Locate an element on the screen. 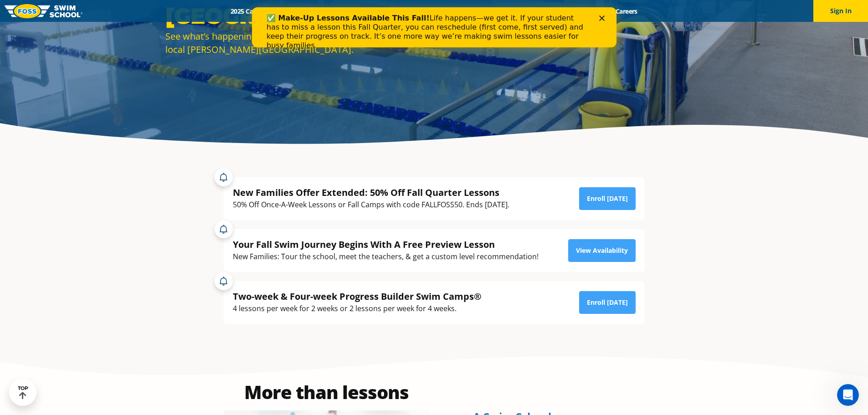 Image resolution: width=868 pixels, height=415 pixels. div: New Families Offer Extended: 50% Off Fall Quarter Lessons is located at coordinates (371, 192).